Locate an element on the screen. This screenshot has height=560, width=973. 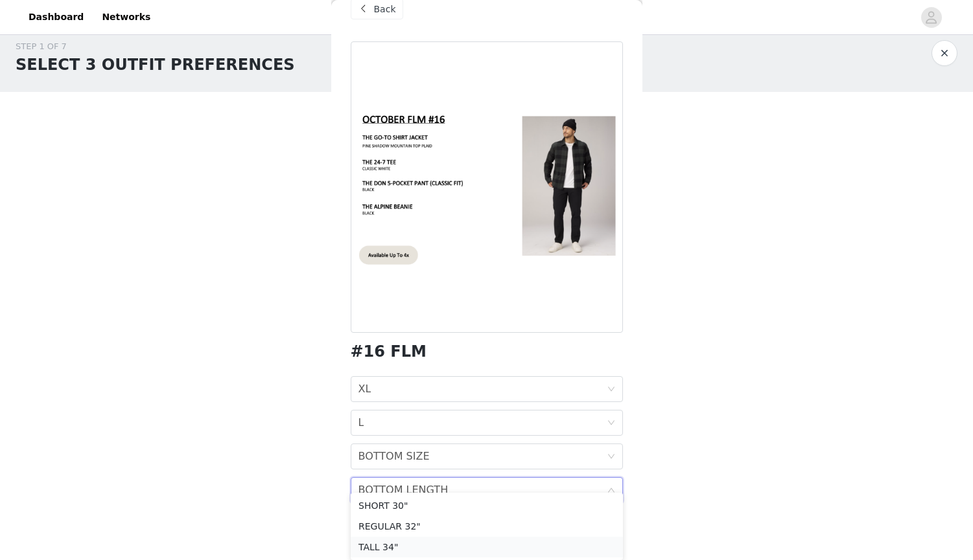
div: avatar is located at coordinates (931, 18).